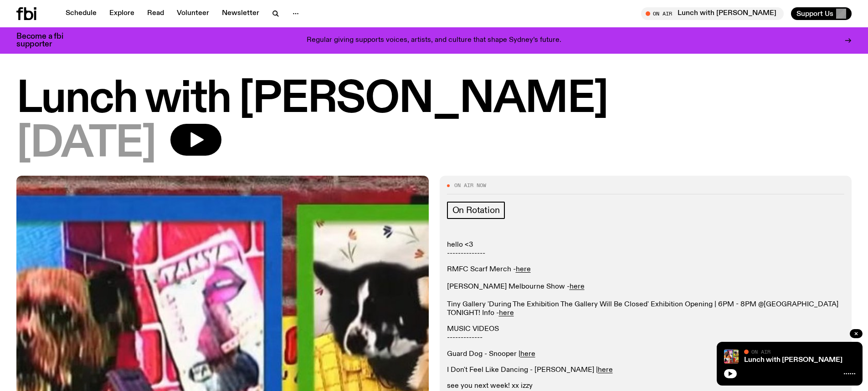 The image size is (868, 391). Describe the element at coordinates (476, 211) in the screenshot. I see `a: On Rotation` at that location.